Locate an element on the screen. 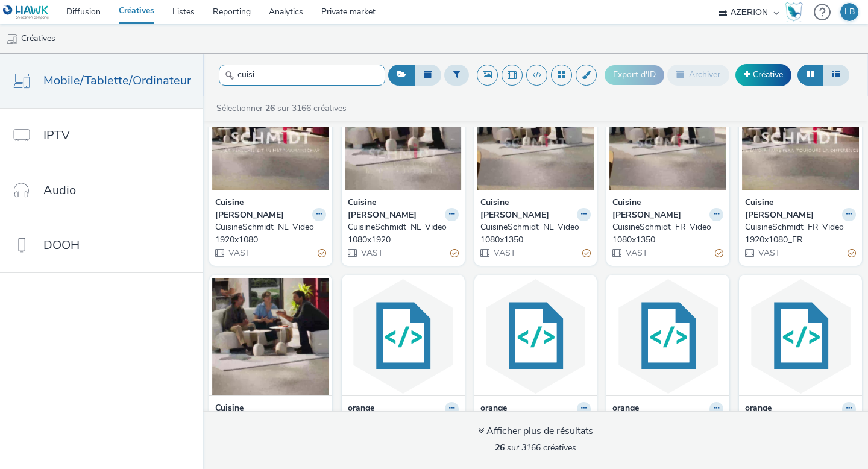 Image resolution: width=868 pixels, height=469 pixels. img: Azerion-RON Geoloc_Geoloc Ohey-Wide Skyscraper_DWSK_160x600_CPM_STD_BRD_NRT_FRE_X_Ohey_Geoloc Zon... is located at coordinates (801, 337).